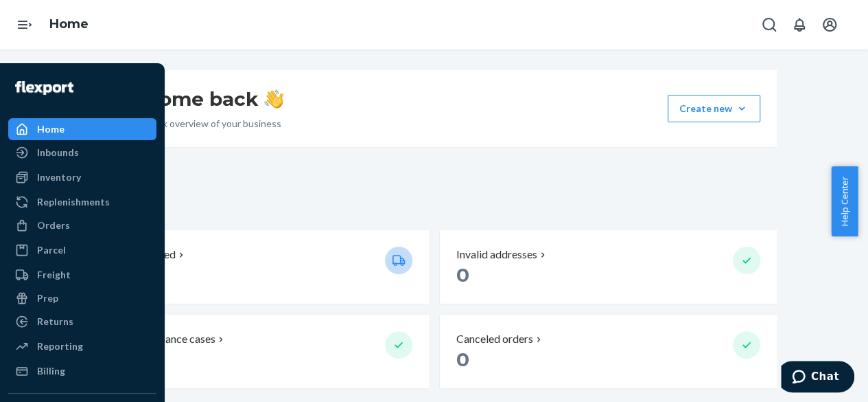 The image size is (868, 402). What do you see at coordinates (82, 298) in the screenshot?
I see `a: Prep` at bounding box center [82, 298].